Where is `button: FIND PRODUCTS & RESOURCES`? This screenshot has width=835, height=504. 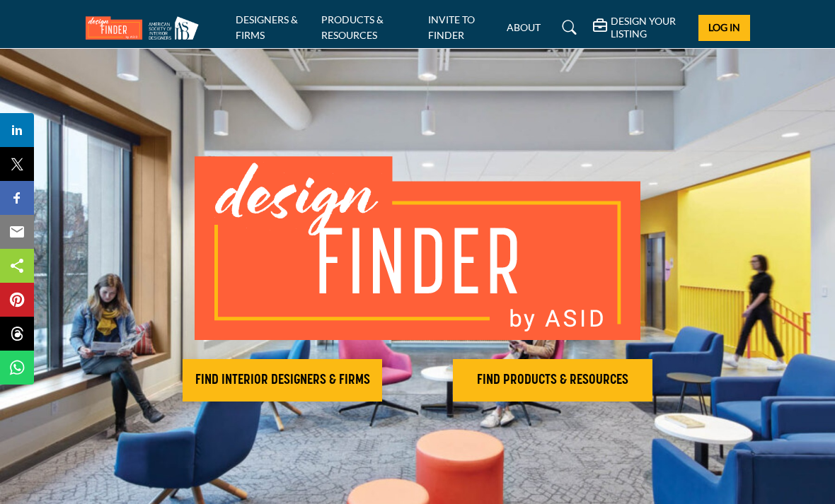 button: FIND PRODUCTS & RESOURCES is located at coordinates (553, 380).